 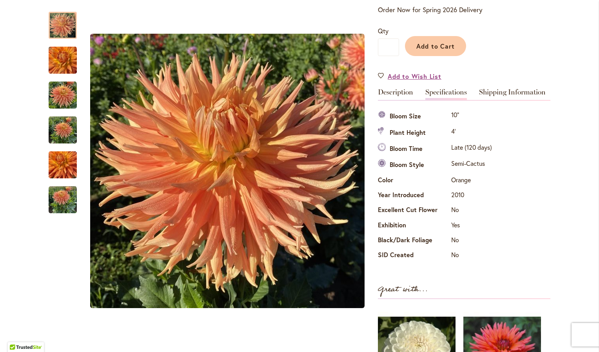 What do you see at coordinates (396, 94) in the screenshot?
I see `a: Description` at bounding box center [396, 94].